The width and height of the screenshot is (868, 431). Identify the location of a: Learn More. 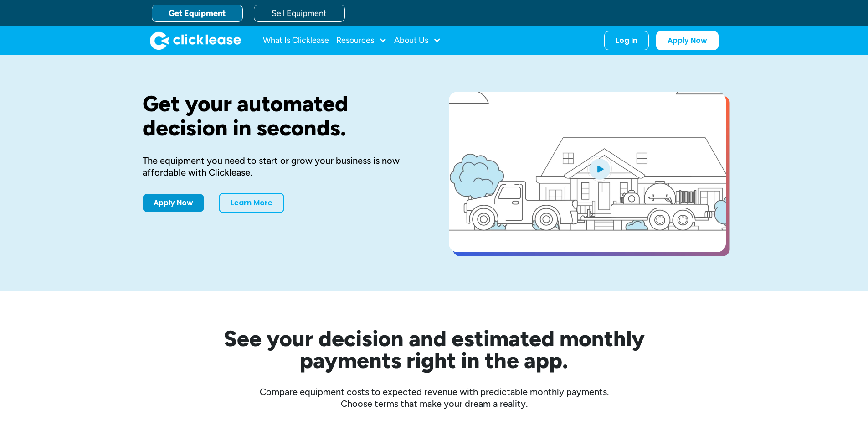
(252, 203).